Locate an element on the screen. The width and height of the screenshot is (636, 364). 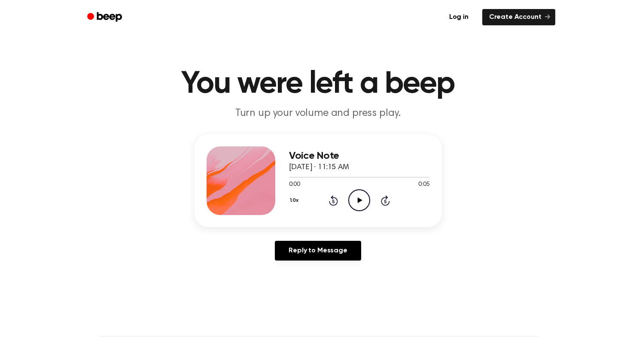
span: 0:05 is located at coordinates (424, 185).